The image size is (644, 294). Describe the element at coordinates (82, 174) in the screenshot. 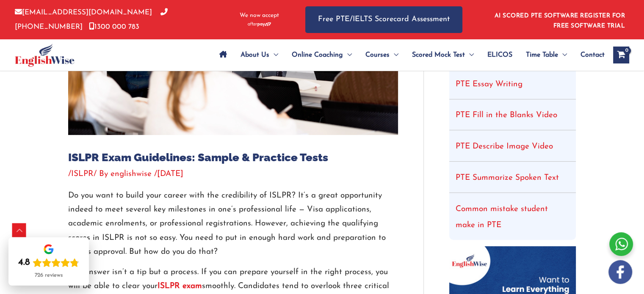

I see `a: ISLPR` at that location.